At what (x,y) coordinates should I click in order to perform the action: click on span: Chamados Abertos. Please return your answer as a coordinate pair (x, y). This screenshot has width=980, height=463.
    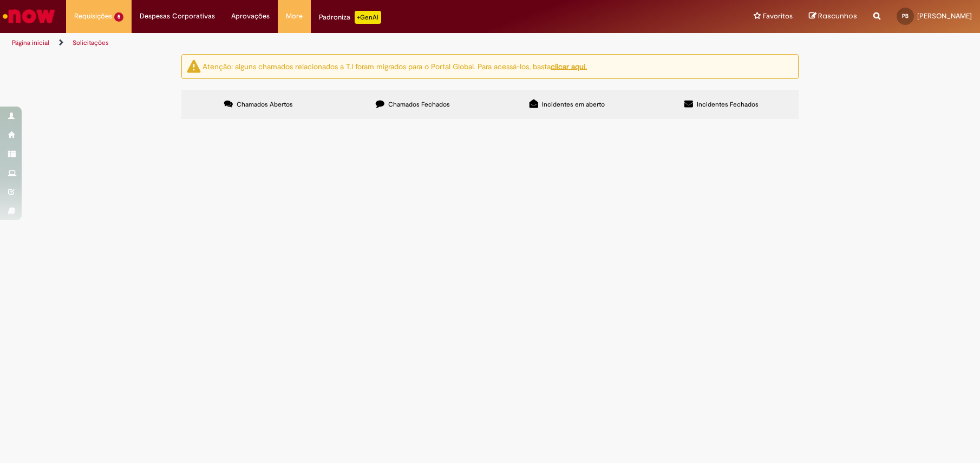
    Looking at the image, I should click on (264, 105).